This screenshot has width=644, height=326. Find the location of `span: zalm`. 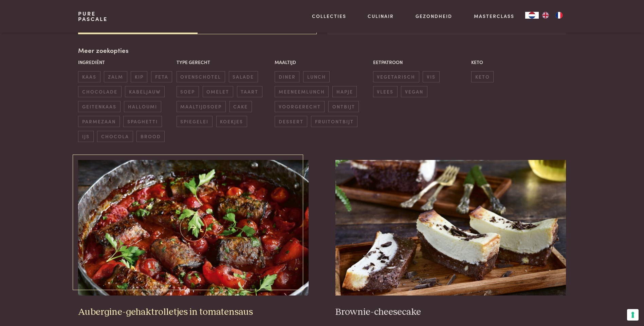

span: zalm is located at coordinates (115, 77).